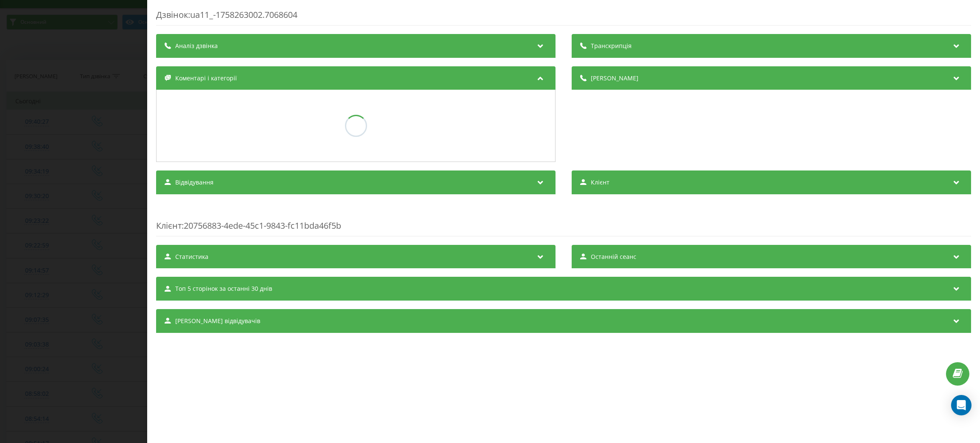  I want to click on span: Відвідування, so click(195, 182).